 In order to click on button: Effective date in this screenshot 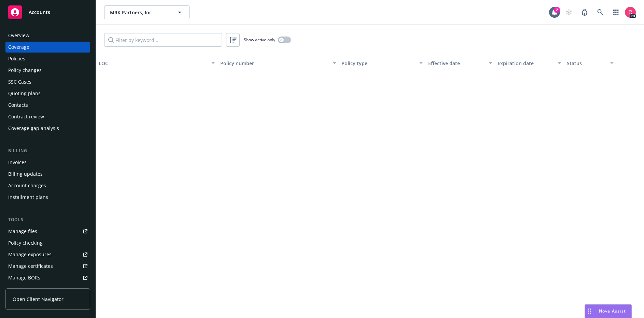, I will do `click(460, 63)`.